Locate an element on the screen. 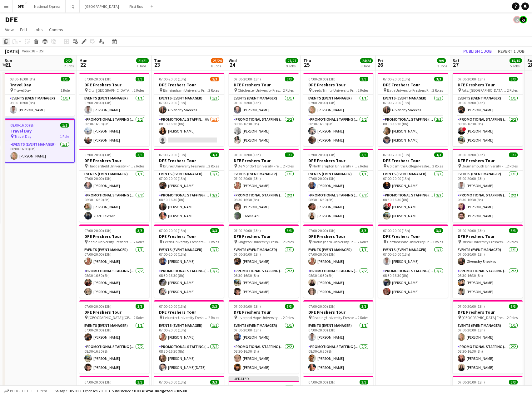  app-user-avatar: Tim Bodenham is located at coordinates (523, 19).